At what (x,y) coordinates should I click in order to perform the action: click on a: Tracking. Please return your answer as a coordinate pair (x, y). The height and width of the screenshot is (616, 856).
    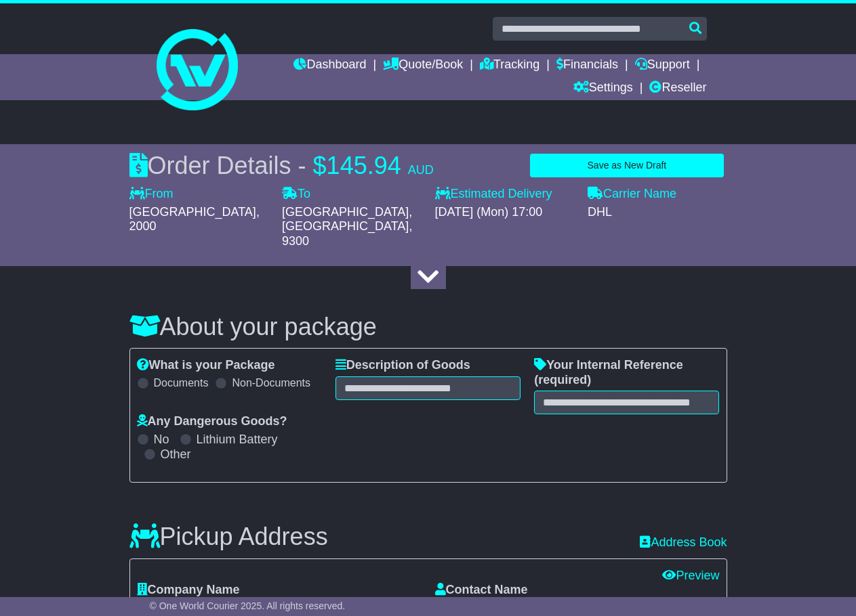
    Looking at the image, I should click on (510, 66).